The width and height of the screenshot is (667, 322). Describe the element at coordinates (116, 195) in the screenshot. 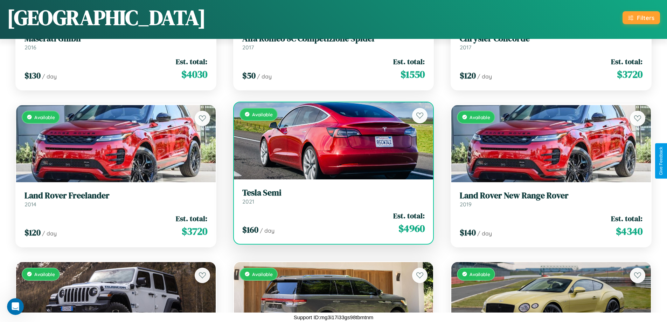

I see `h3: Land Rover Freelander` at that location.